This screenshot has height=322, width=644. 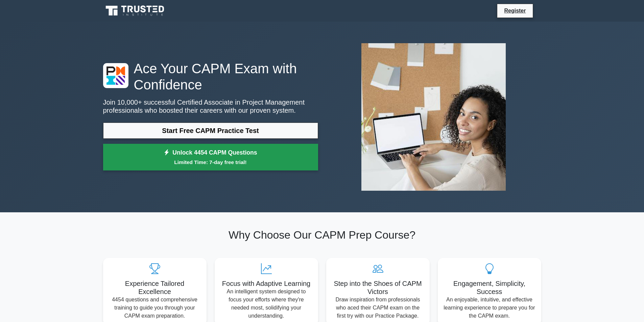 I want to click on h5: Focus with Adaptive Learning, so click(x=266, y=284).